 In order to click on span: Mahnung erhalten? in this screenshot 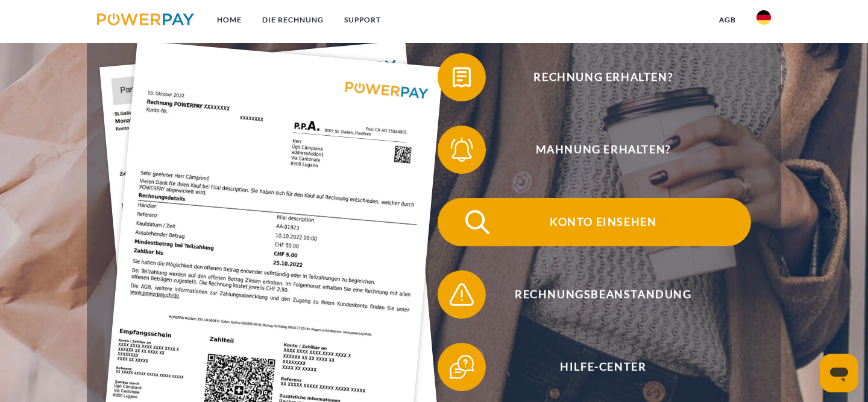, I will do `click(603, 149)`.